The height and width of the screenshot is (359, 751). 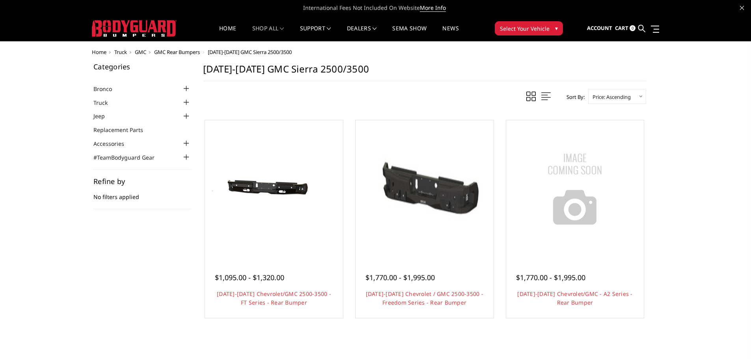 I want to click on button: Select Your Vehicle, so click(x=528, y=28).